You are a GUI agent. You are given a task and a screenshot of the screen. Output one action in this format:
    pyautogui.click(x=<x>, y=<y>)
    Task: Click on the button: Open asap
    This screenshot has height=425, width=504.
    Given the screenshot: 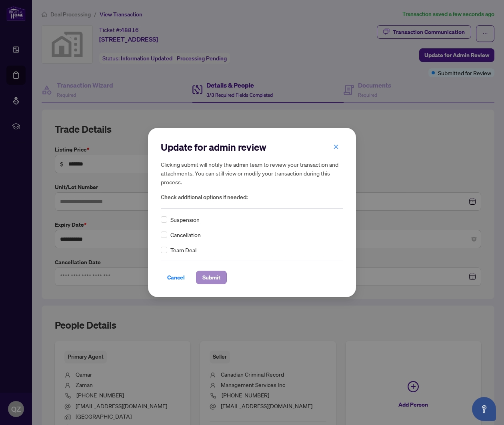 What is the action you would take?
    pyautogui.click(x=484, y=409)
    